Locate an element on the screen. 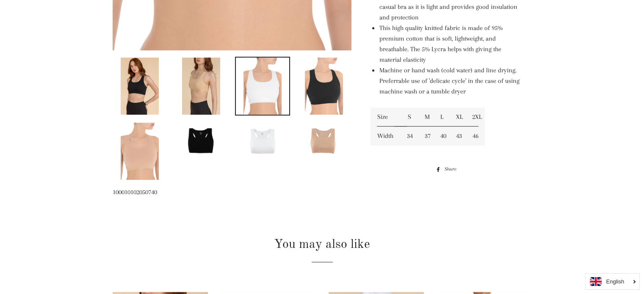 This screenshot has height=294, width=644. td: L is located at coordinates (442, 117).